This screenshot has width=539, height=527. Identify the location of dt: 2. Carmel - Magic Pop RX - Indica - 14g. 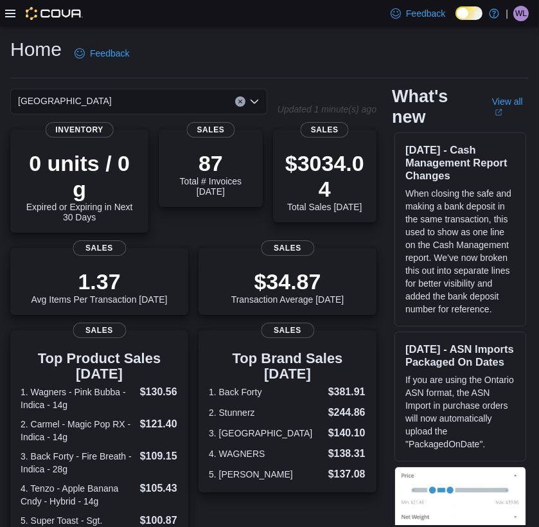
(78, 431).